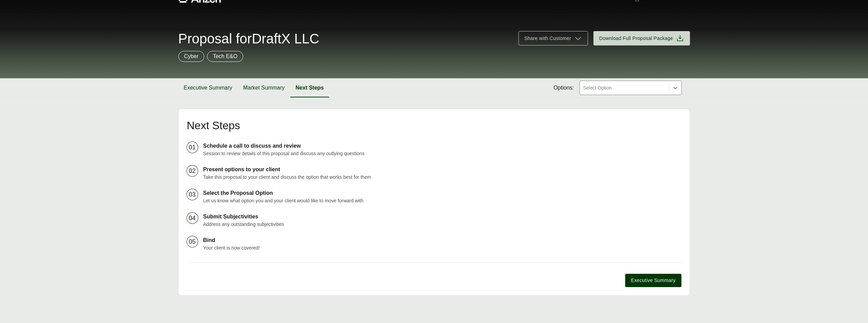 This screenshot has width=868, height=323. What do you see at coordinates (547, 39) in the screenshot?
I see `span: Share with Customer` at bounding box center [547, 39].